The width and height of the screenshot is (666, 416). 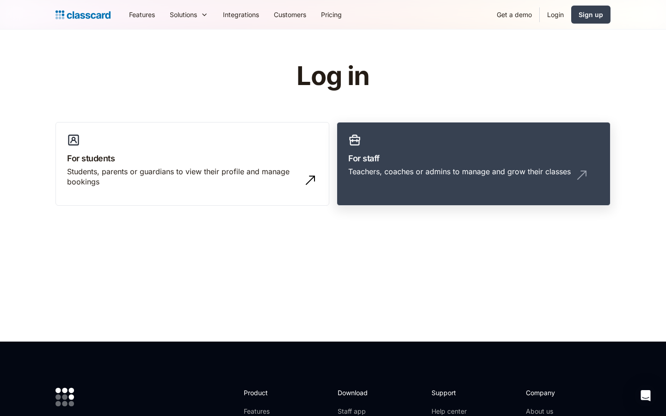 What do you see at coordinates (331, 14) in the screenshot?
I see `a: Pricing` at bounding box center [331, 14].